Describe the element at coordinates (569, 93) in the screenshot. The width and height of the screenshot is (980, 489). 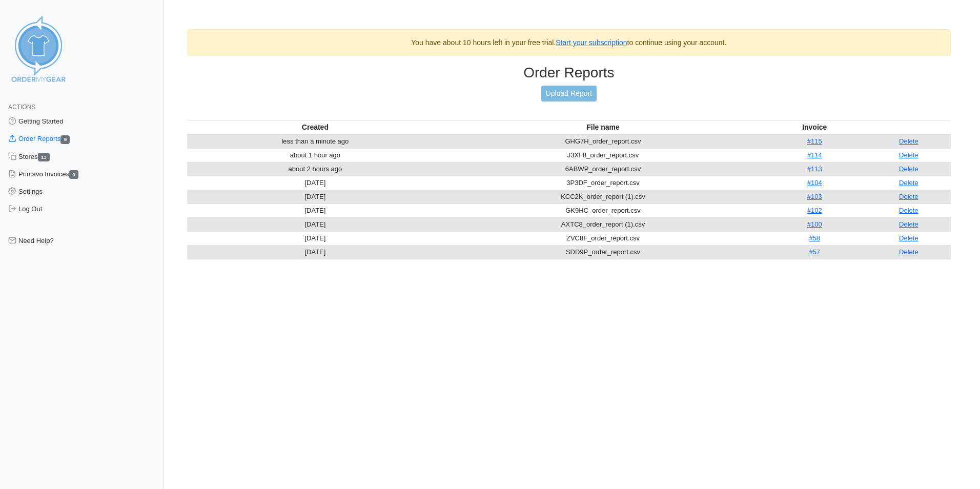
I see `a: Upload Report` at that location.